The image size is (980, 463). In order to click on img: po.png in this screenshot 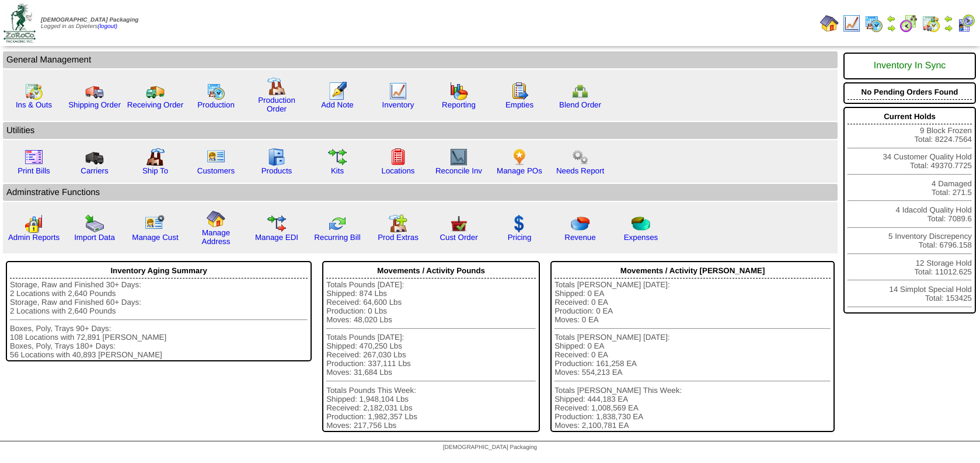, I will do `click(520, 157)`.